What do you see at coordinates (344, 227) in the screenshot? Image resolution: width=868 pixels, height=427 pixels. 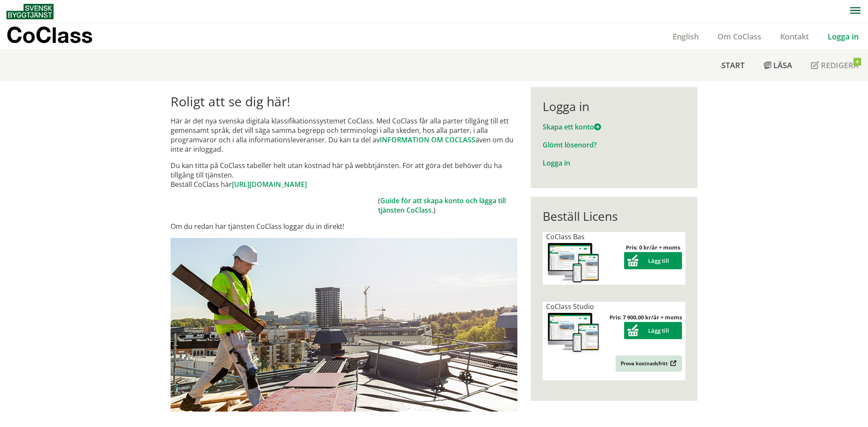 I see `p: Om du redan har tjänsten CoClass loggar du in direkt!` at bounding box center [344, 227].